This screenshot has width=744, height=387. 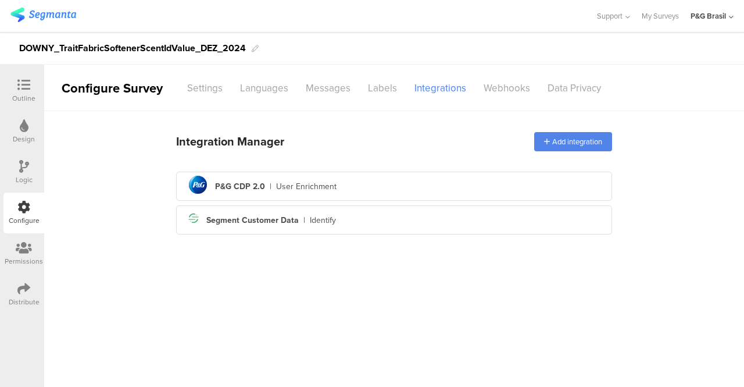 What do you see at coordinates (575, 88) in the screenshot?
I see `div: Data Privacy` at bounding box center [575, 88].